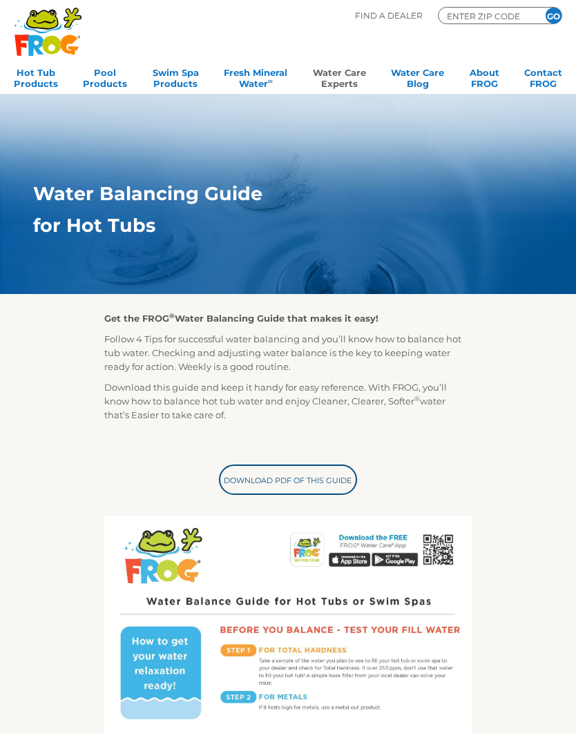 This screenshot has width=576, height=733. Describe the element at coordinates (288, 353) in the screenshot. I see `p: Follow 4 Tips for successful water balancing and you’ll know how to balance hot tub water. Checki...` at that location.